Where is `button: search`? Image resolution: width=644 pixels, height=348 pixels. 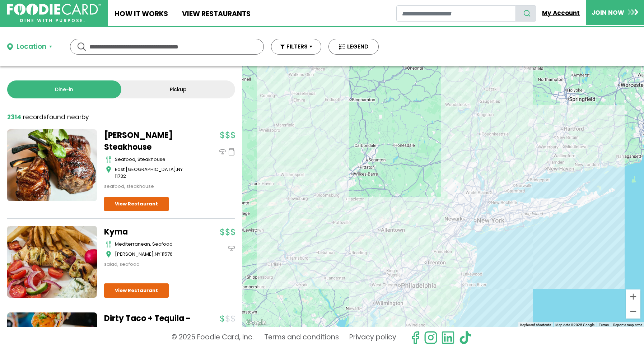
button: search is located at coordinates (526, 13).